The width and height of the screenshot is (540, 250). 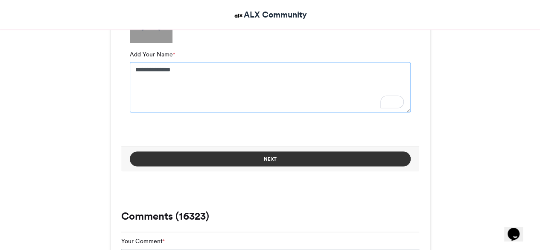 What do you see at coordinates (238, 15) in the screenshot?
I see `img: ALX Community` at bounding box center [238, 15].